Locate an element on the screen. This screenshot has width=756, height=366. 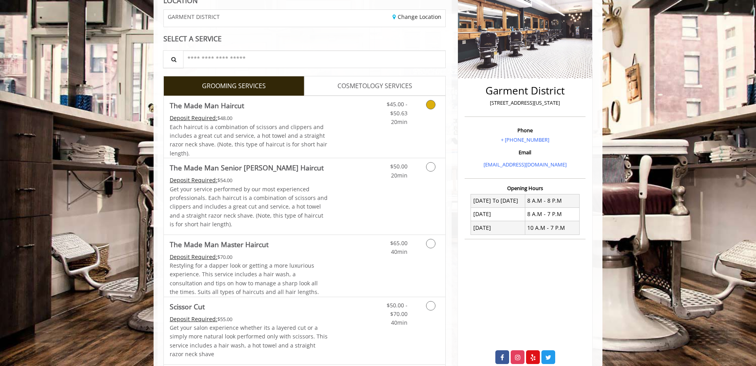
span: $50.00 - $70.00 is located at coordinates (397, 309).